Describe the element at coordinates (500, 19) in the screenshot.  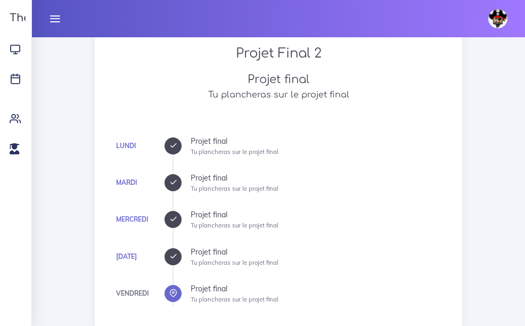
I see `a: avatar` at that location.